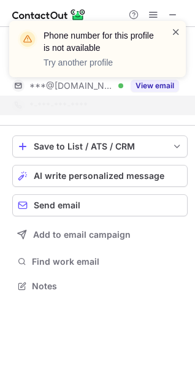 The width and height of the screenshot is (195, 391). I want to click on span: Add to email campaign, so click(81, 234).